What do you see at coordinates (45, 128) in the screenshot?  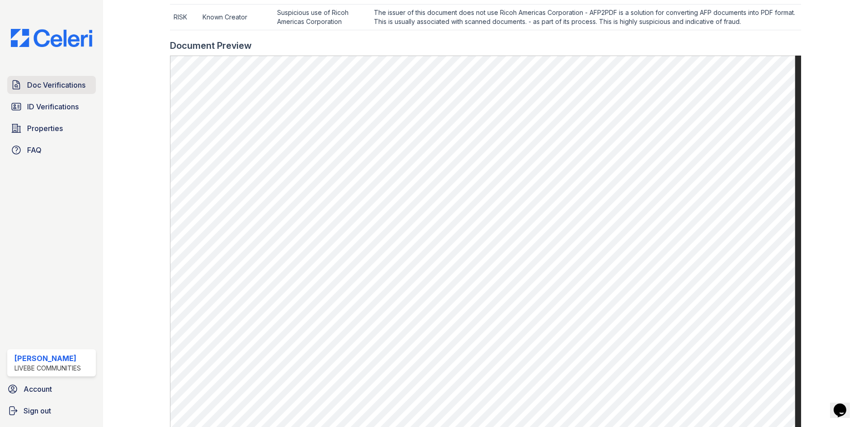 I see `span: Properties` at bounding box center [45, 128].